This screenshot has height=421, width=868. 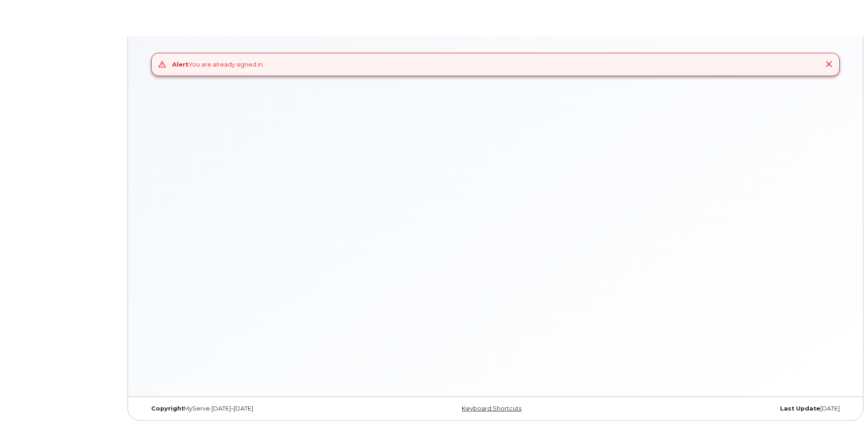 I want to click on strong: Copyright, so click(x=168, y=408).